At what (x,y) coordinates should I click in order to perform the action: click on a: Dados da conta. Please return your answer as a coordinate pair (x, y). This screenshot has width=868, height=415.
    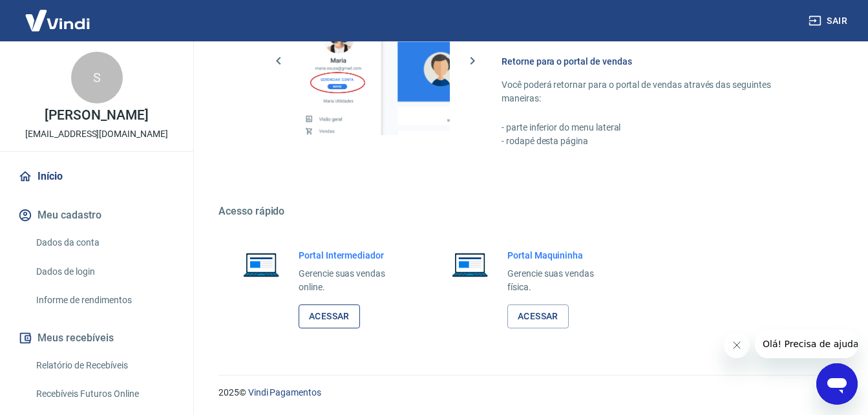
    Looking at the image, I should click on (104, 243).